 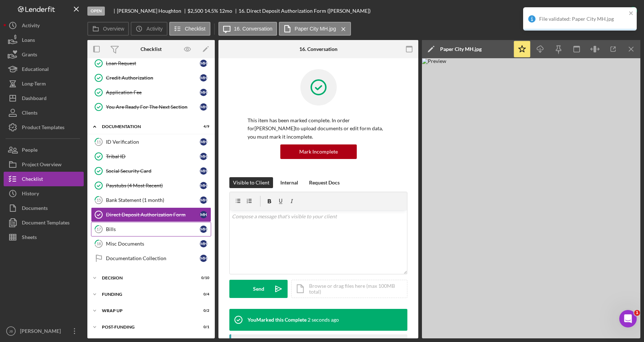 I want to click on tspan: 17, so click(x=99, y=229).